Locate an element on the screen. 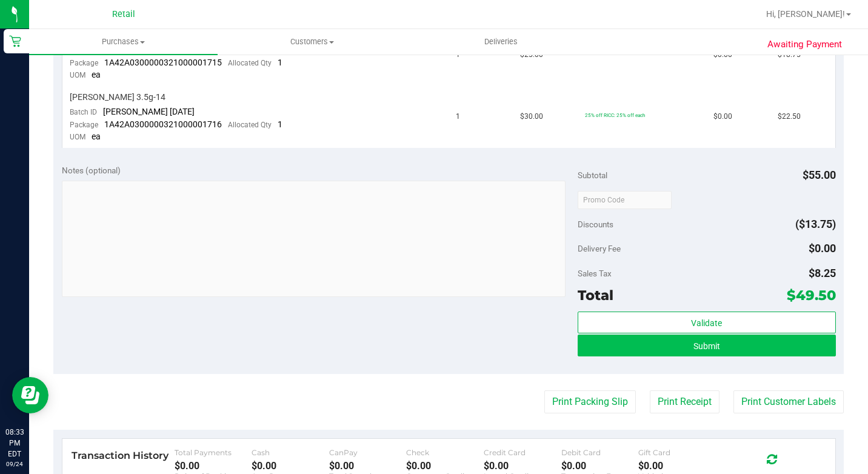 The height and width of the screenshot is (474, 868). div: Gift Card is located at coordinates (677, 452).